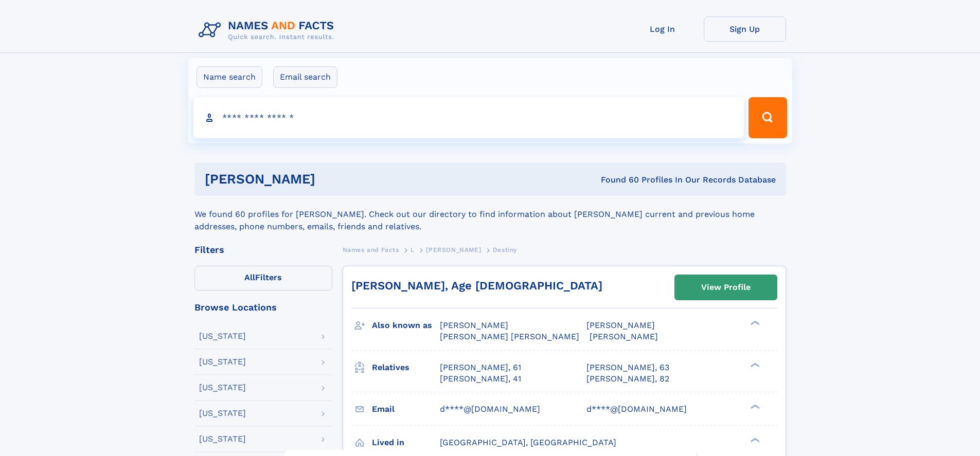 This screenshot has height=456, width=980. Describe the element at coordinates (263, 307) in the screenshot. I see `div: Browse Locations` at that location.